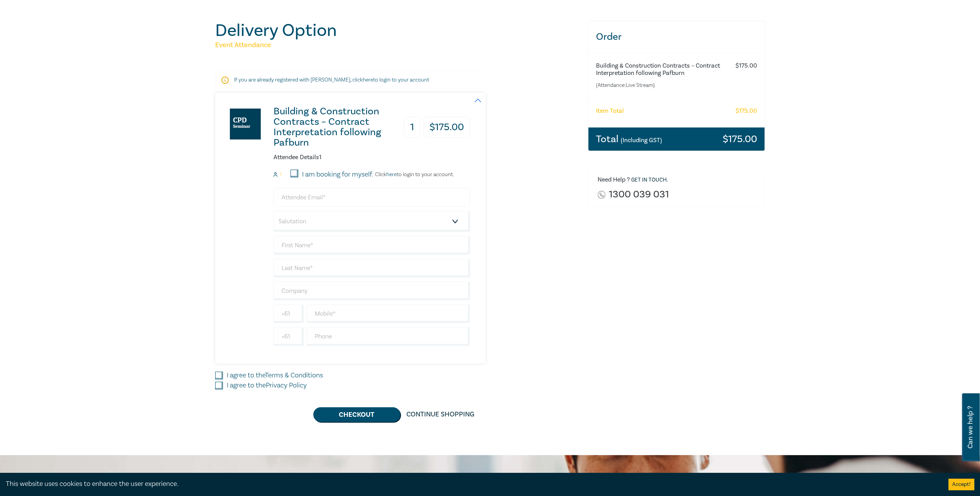 The height and width of the screenshot is (496, 980). Describe the element at coordinates (676, 37) in the screenshot. I see `h3: Order` at that location.